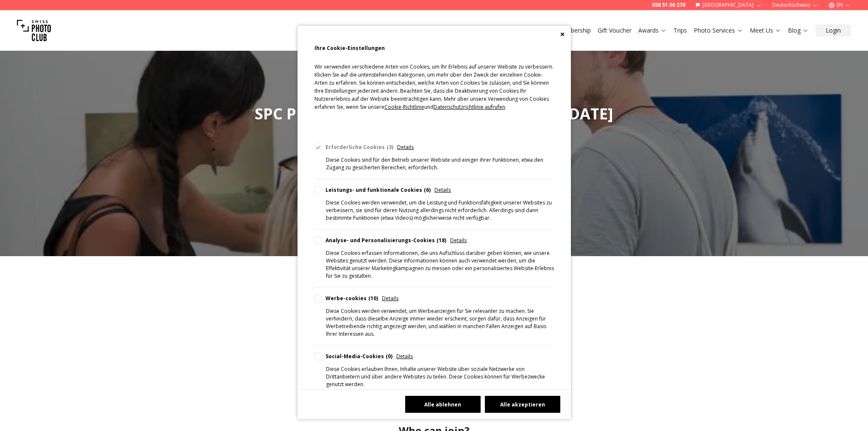 The width and height of the screenshot is (868, 431). I want to click on div: 6, so click(427, 191).